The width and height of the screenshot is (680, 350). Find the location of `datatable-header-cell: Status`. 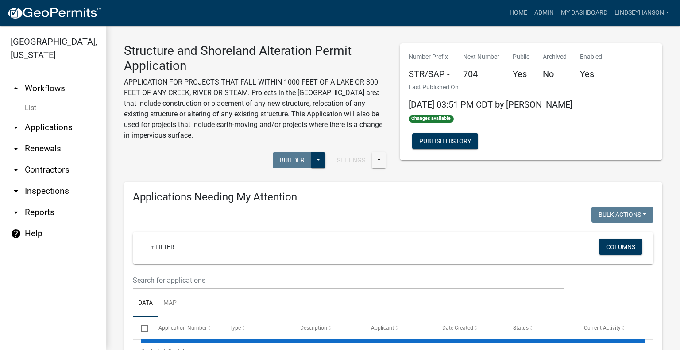

datatable-header-cell: Status is located at coordinates (540, 328).